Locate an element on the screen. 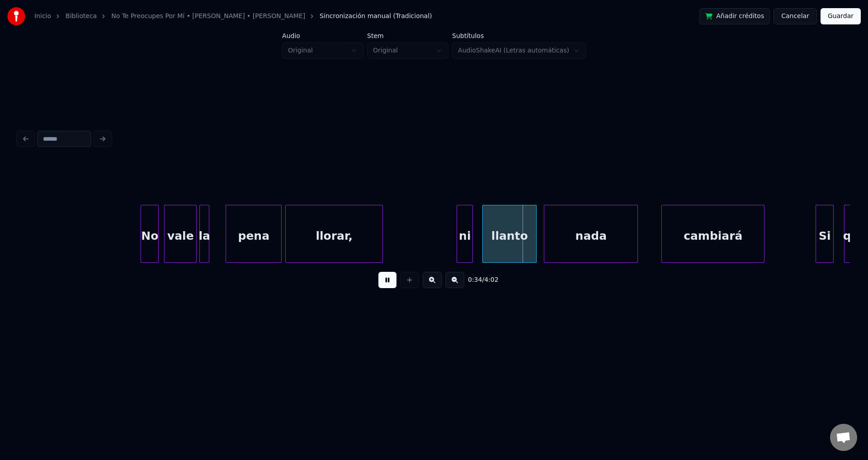  span: 4:02 is located at coordinates (491, 280).